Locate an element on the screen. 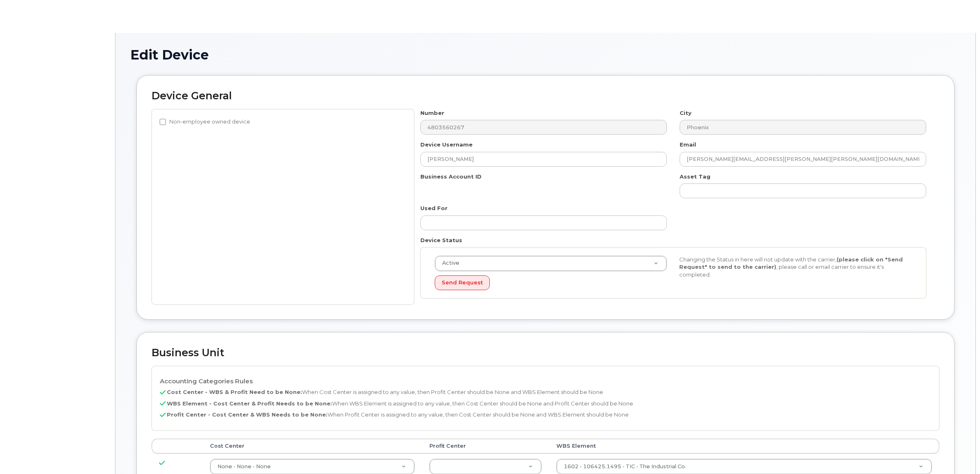 The image size is (980, 474). th: Profit Center is located at coordinates (485, 446).